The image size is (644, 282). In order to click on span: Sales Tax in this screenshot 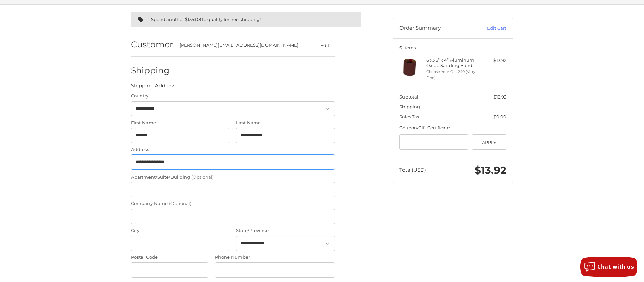, I will do `click(409, 117)`.